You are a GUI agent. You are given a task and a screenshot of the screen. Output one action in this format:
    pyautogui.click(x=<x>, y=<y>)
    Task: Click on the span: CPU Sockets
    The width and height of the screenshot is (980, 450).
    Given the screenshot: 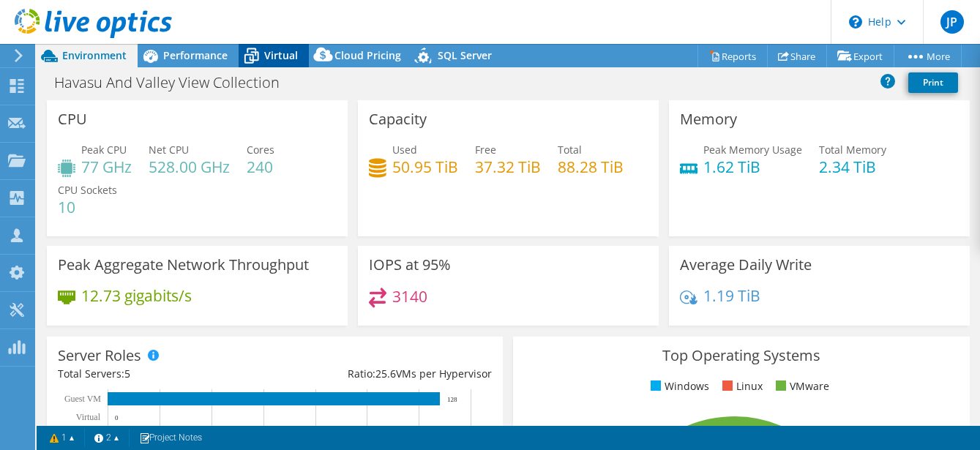 What is the action you would take?
    pyautogui.click(x=87, y=190)
    